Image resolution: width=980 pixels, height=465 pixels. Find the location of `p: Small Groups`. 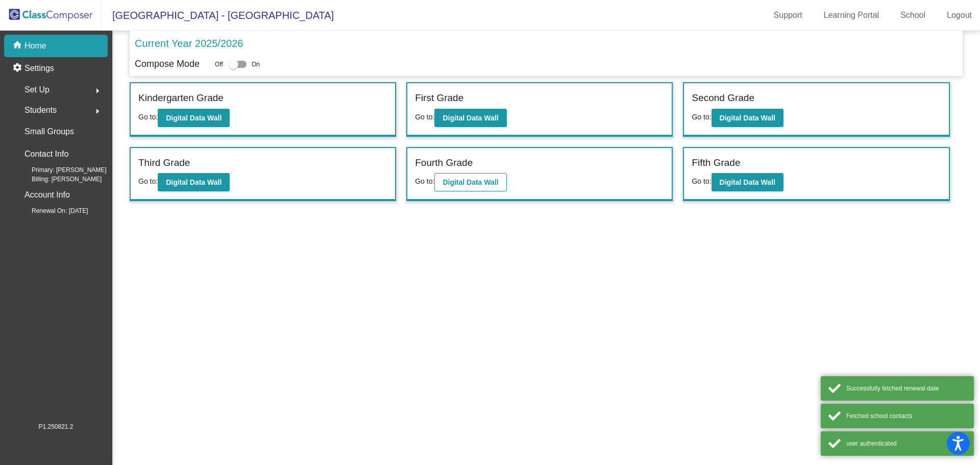

p: Small Groups is located at coordinates (49, 132).